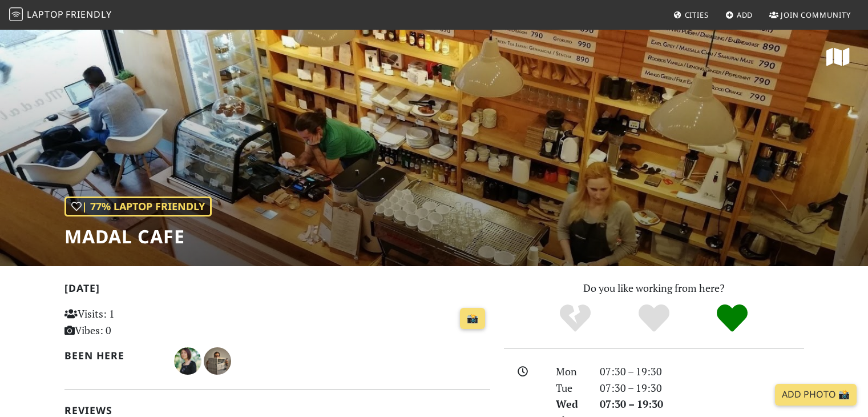  What do you see at coordinates (654, 288) in the screenshot?
I see `p: Do you like working from here?` at bounding box center [654, 288].